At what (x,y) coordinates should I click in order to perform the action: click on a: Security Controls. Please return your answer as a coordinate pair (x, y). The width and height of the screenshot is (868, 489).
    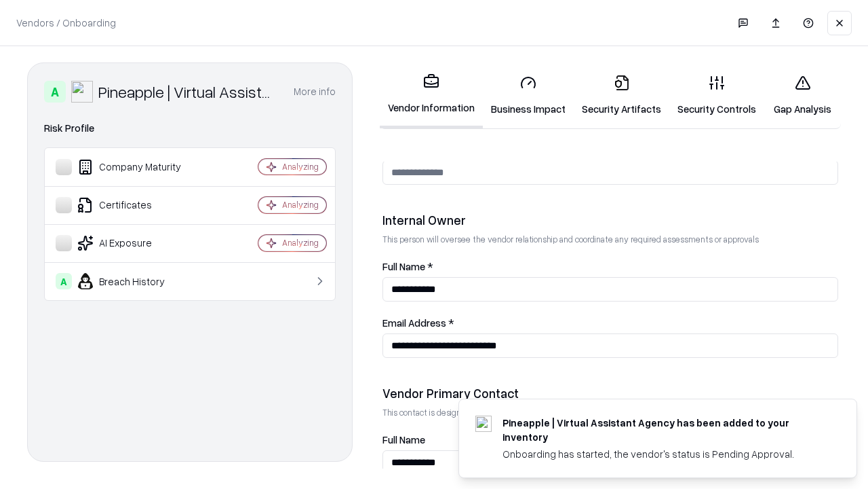
    Looking at the image, I should click on (717, 95).